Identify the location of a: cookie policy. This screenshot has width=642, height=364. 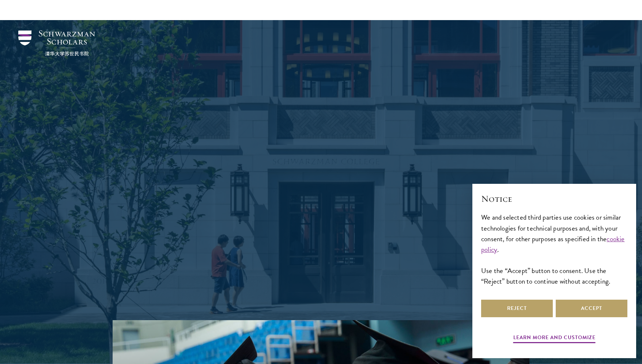
(553, 244).